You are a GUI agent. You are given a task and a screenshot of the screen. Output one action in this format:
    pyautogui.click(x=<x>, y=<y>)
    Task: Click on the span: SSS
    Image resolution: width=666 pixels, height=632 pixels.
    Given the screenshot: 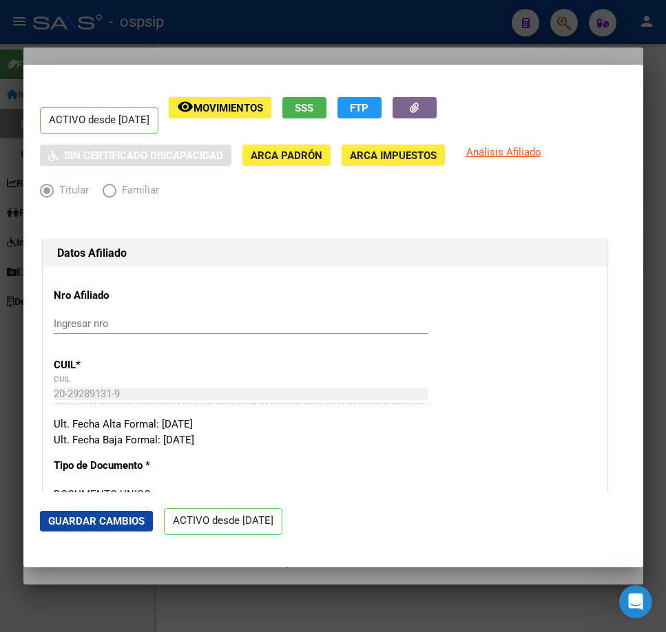 What is the action you would take?
    pyautogui.click(x=304, y=108)
    